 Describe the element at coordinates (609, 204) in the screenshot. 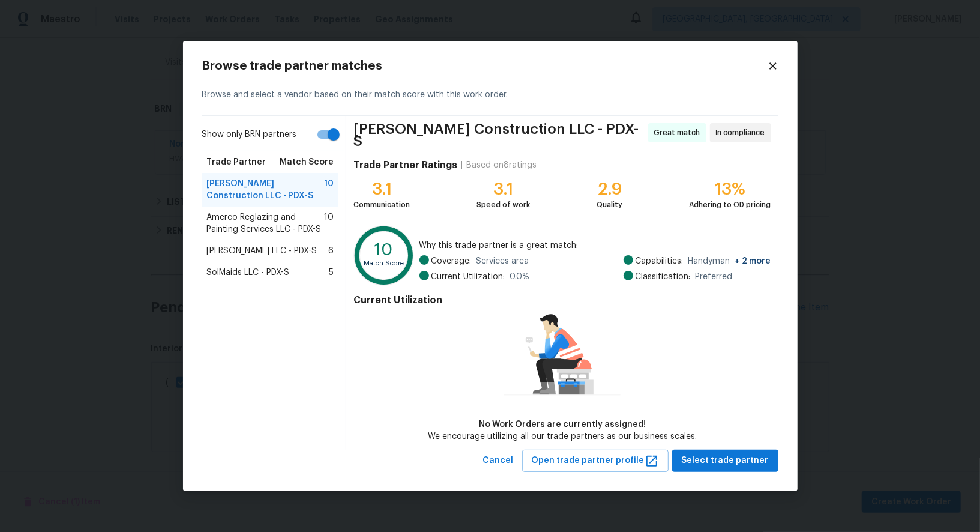

I see `div: Quality` at that location.